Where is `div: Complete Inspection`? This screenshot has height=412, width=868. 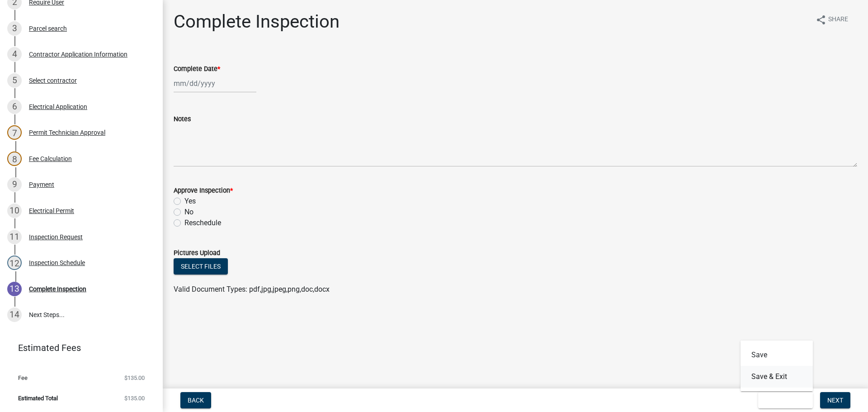
div: Complete Inspection is located at coordinates (57, 289).